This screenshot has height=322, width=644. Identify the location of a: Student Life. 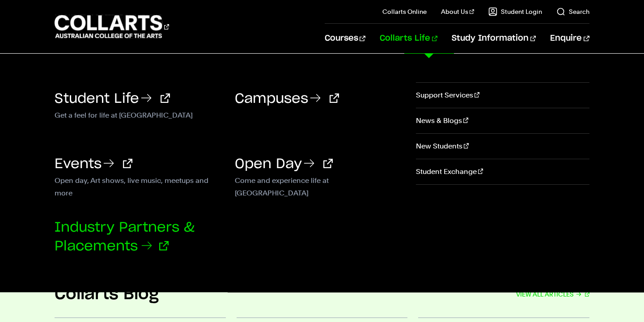
(112, 99).